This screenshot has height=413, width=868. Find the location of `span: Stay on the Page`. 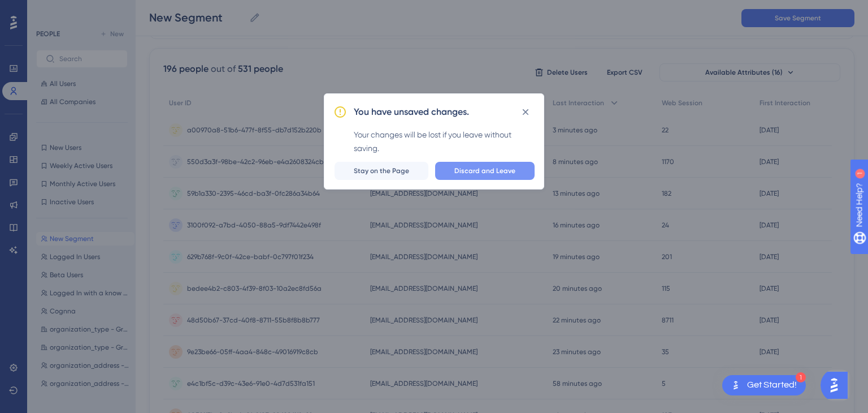

span: Stay on the Page is located at coordinates (382, 171).